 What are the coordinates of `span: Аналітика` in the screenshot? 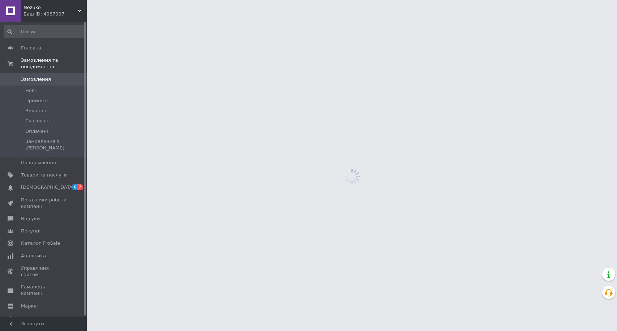 It's located at (33, 256).